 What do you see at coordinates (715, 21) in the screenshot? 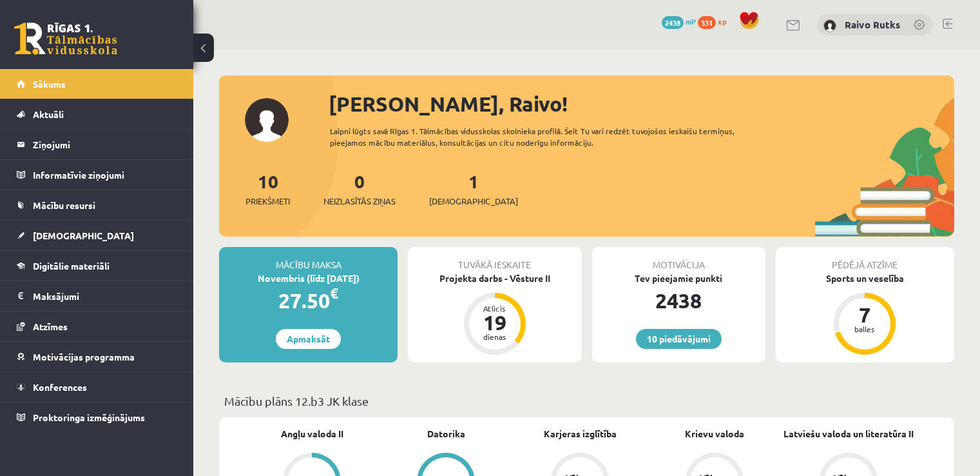
I see `a: 331 xp` at bounding box center [715, 21].